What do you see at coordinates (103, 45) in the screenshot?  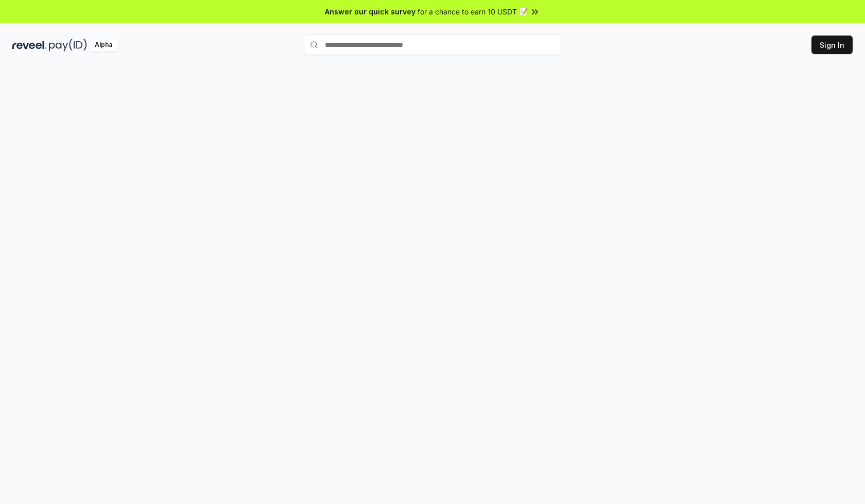 I see `div: Alpha` at bounding box center [103, 45].